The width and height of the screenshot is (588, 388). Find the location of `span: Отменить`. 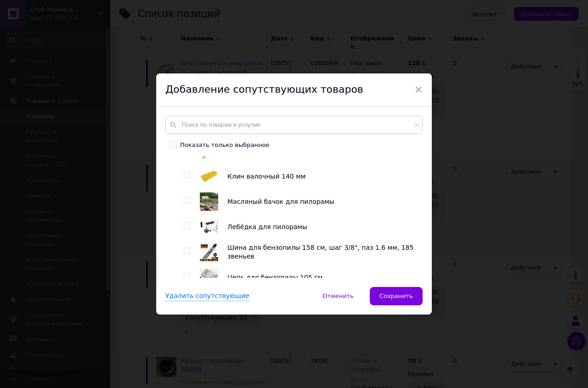

span: Отменить is located at coordinates (338, 296).